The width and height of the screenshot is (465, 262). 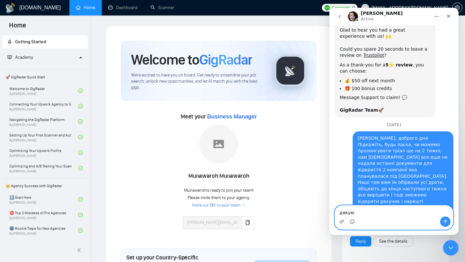 What do you see at coordinates (361, 242) in the screenshot?
I see `button: Reply` at bounding box center [361, 242].